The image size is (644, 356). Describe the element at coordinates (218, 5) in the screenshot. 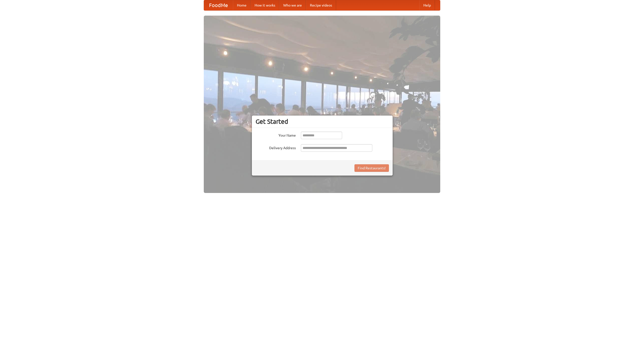

I see `a: FoodMe` at that location.